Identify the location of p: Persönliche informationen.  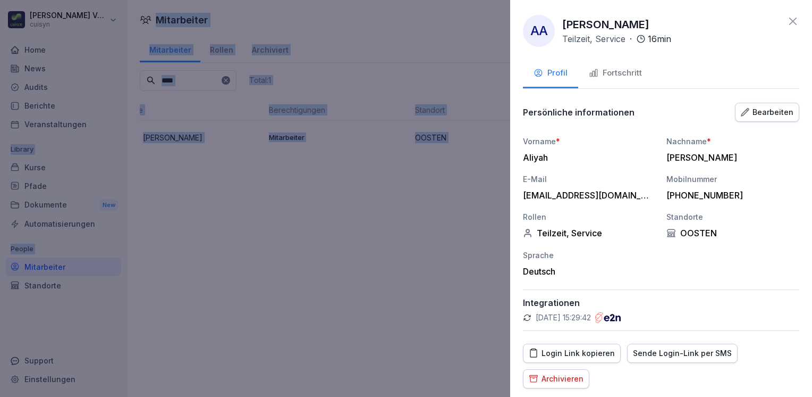
(579, 112).